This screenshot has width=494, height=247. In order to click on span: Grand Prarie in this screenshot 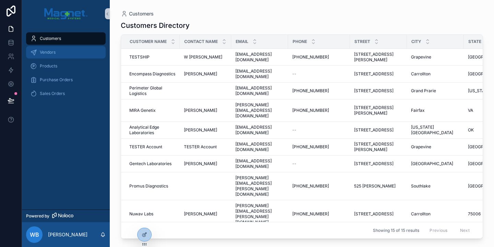, I will do `click(424, 91)`.